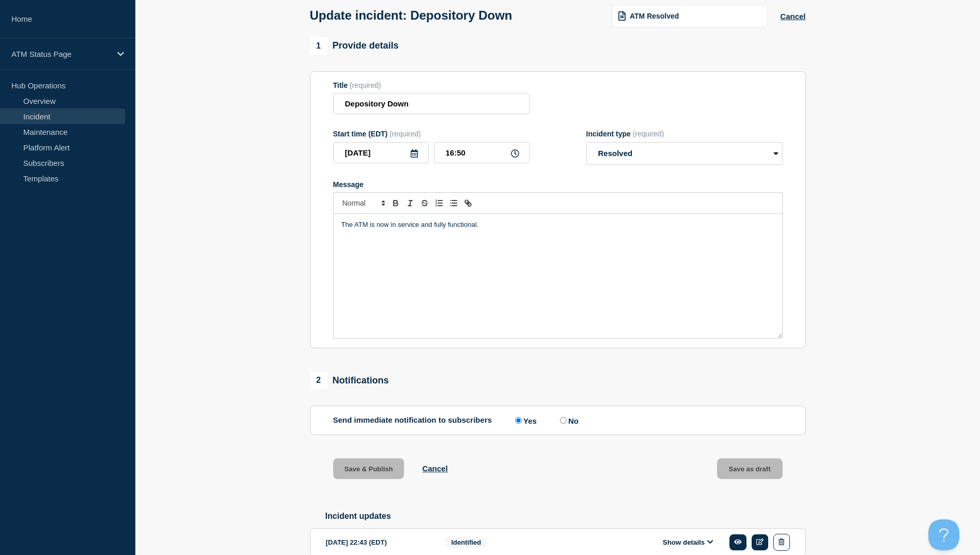  I want to click on label: No, so click(568, 420).